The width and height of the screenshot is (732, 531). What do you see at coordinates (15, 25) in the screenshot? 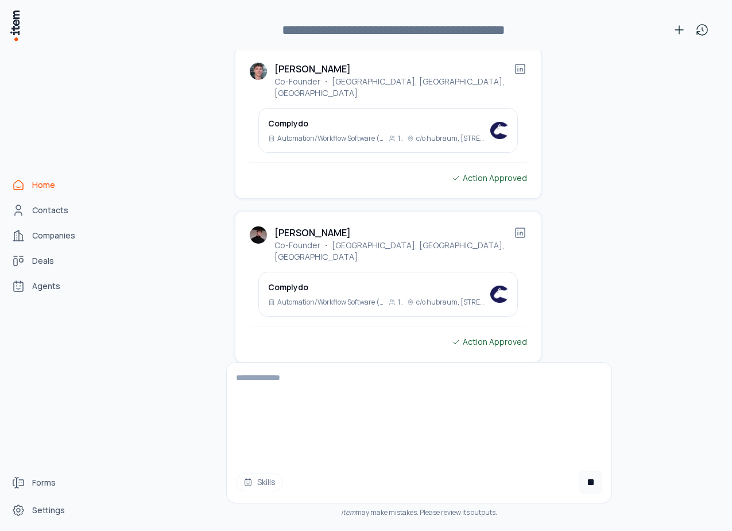
I see `img: Item Brain Logo` at bounding box center [15, 25].